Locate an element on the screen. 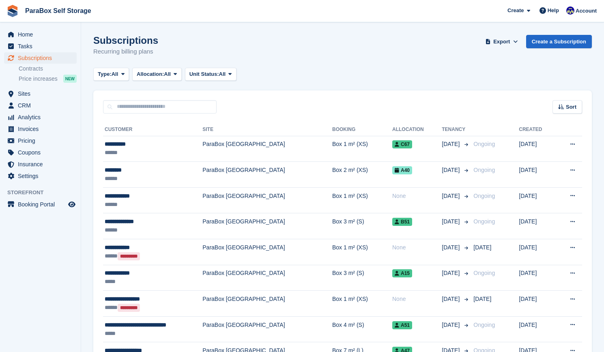  span: Price increases is located at coordinates (38, 79).